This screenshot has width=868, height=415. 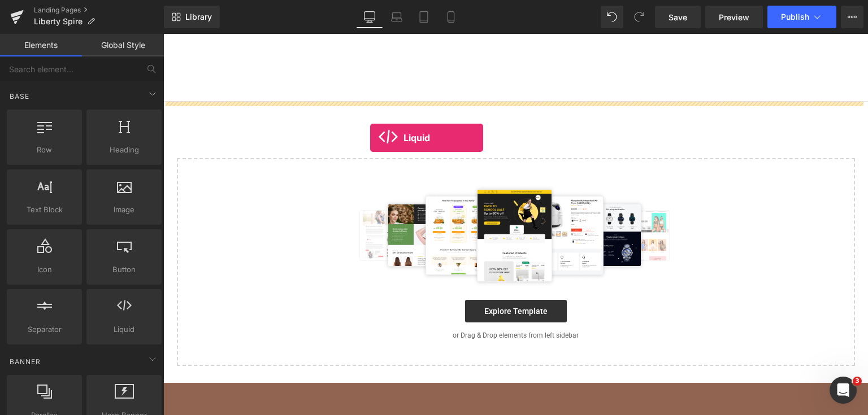 I want to click on span: Liquid, so click(x=124, y=329).